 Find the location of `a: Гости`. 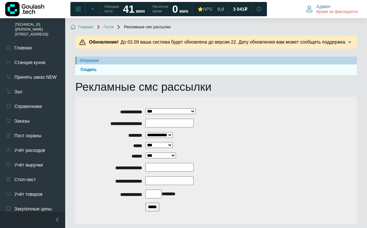

a: Гости is located at coordinates (105, 27).